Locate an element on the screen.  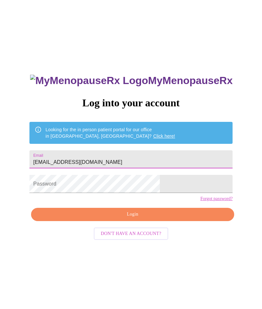
img: MyMenopauseRx Logo is located at coordinates (89, 80).